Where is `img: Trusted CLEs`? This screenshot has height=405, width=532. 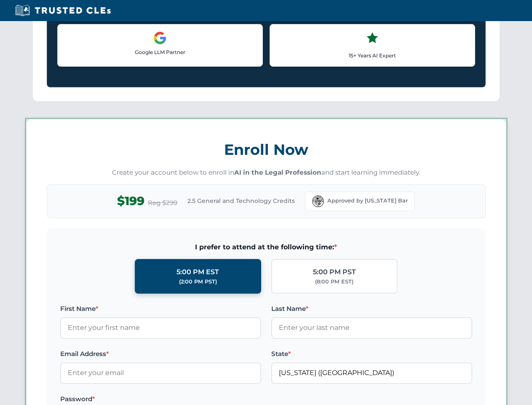
img: Trusted CLEs is located at coordinates (63, 10).